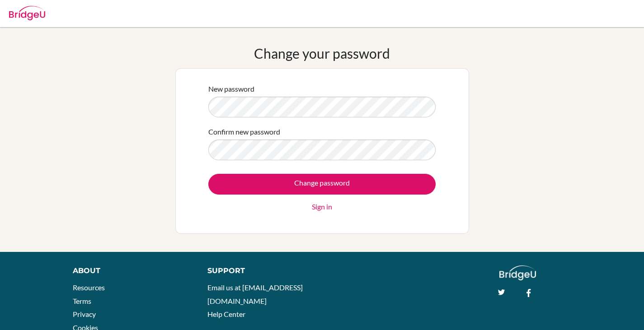 The image size is (644, 330). What do you see at coordinates (89, 287) in the screenshot?
I see `a: Resources` at bounding box center [89, 287].